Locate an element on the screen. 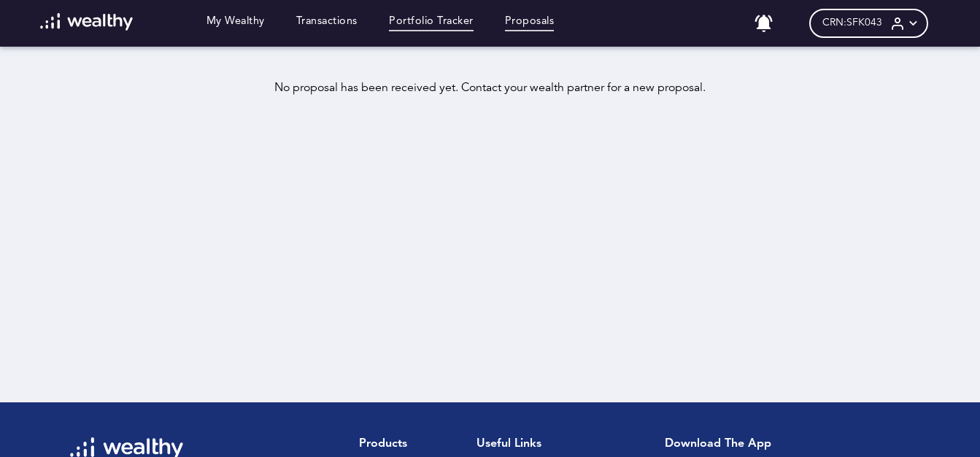 This screenshot has height=457, width=980. a: Portfolio Tracker is located at coordinates (431, 23).